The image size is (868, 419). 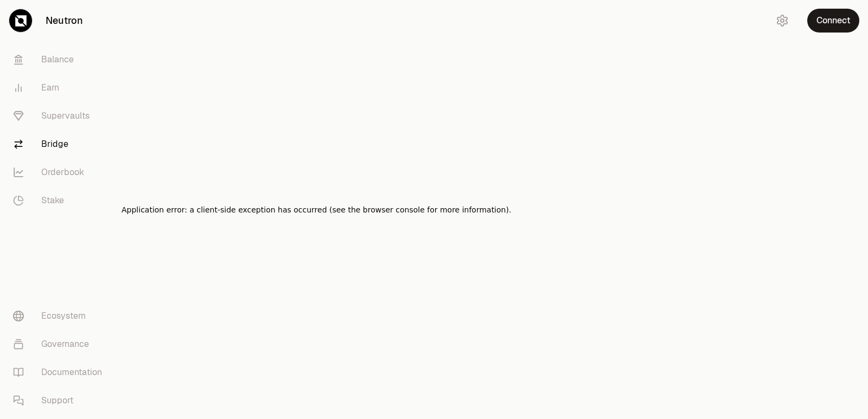 What do you see at coordinates (316, 210) in the screenshot?
I see `h2: Application error: a client-side exception has occurred (see the browser console for more informa...` at bounding box center [316, 210].